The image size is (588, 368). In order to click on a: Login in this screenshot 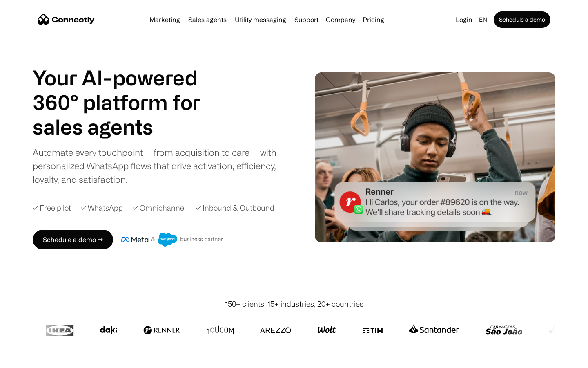, I will do `click(464, 20)`.